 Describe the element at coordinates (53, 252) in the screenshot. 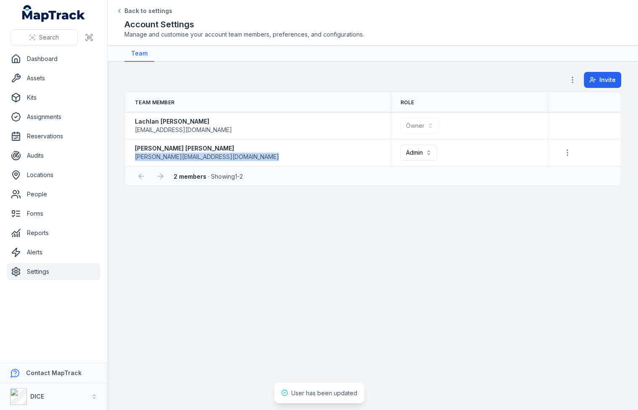

I see `a: Alerts` at that location.